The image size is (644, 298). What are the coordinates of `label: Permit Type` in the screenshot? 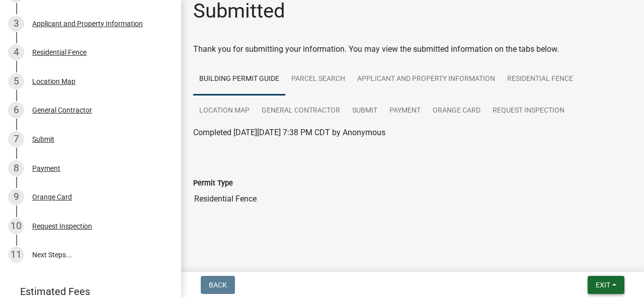 It's located at (213, 183).